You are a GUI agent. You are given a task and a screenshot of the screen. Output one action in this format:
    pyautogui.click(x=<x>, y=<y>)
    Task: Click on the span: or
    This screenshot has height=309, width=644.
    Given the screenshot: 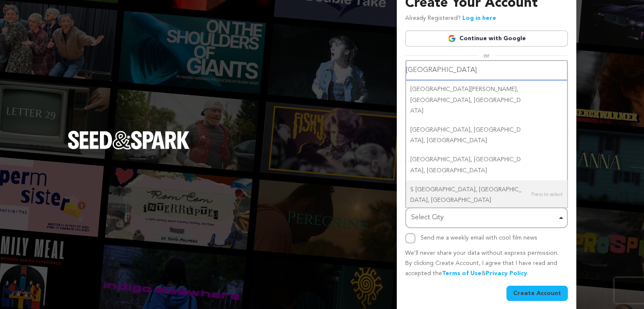 What is the action you would take?
    pyautogui.click(x=487, y=56)
    